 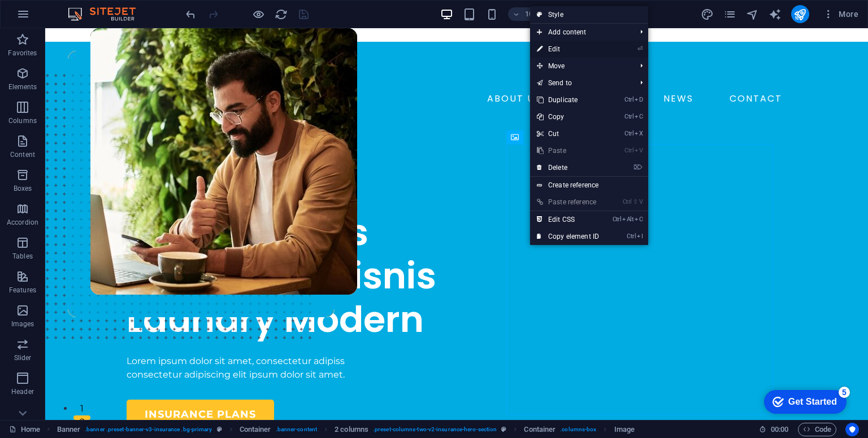 I want to click on i: Design (Ctrl+Alt+Y), so click(x=707, y=14).